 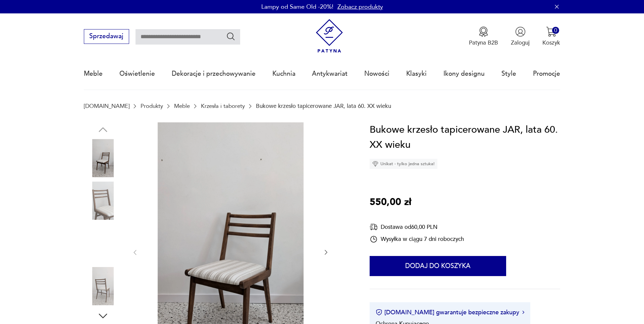 I want to click on img: Ikona certyfikatu, so click(x=379, y=312).